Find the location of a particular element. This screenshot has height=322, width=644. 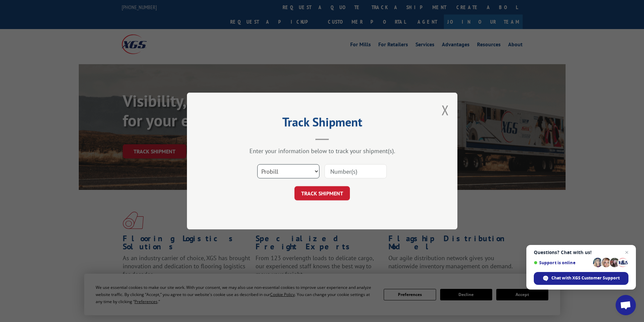

div: Open chat is located at coordinates (626, 306).